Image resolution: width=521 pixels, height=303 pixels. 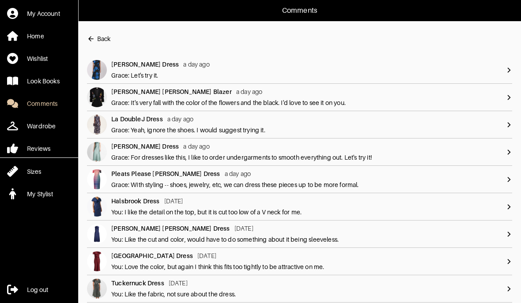 What do you see at coordinates (308, 240) in the screenshot?
I see `div: You: Like the cut and color, would have to do something about it being sleeveless.` at bounding box center [308, 240].